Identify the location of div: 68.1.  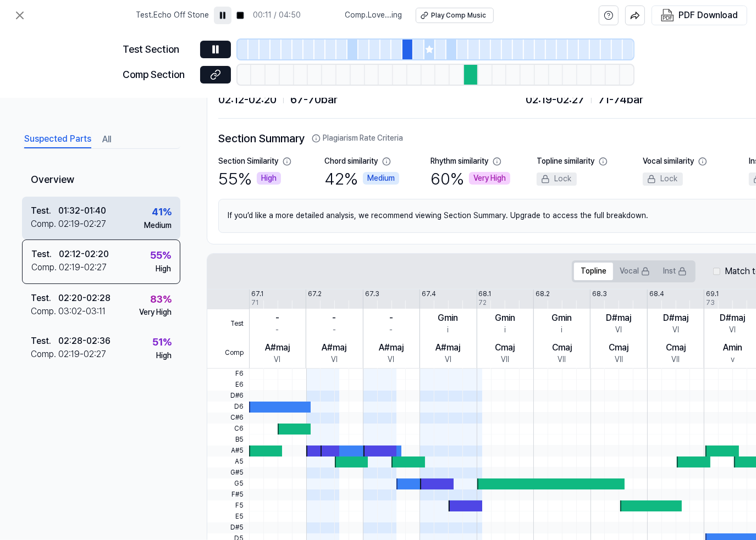
(485, 294).